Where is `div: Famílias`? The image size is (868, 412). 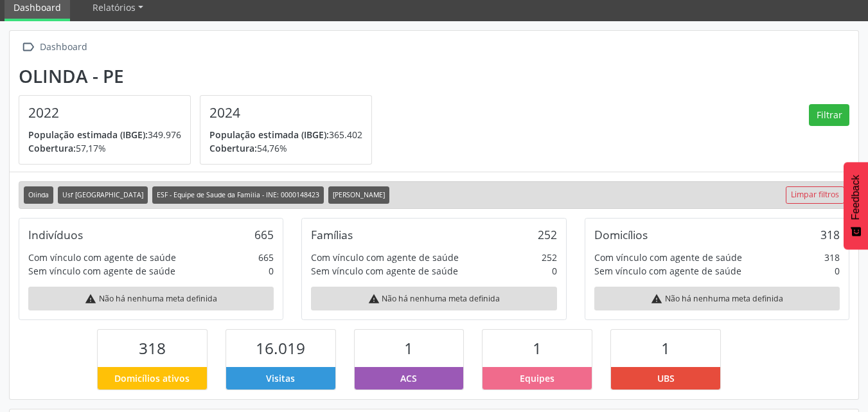 div: Famílias is located at coordinates (332, 234).